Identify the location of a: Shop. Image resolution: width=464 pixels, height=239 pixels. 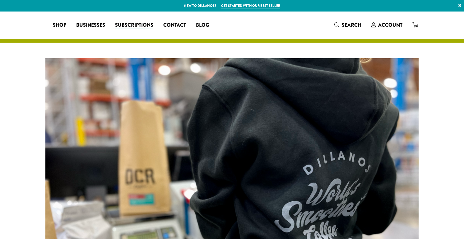
(59, 25).